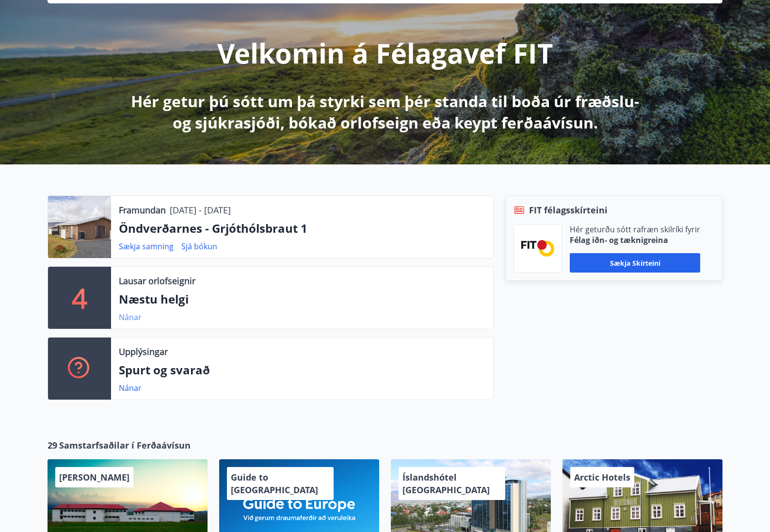  Describe the element at coordinates (302, 300) in the screenshot. I see `p: Næstu helgi` at that location.